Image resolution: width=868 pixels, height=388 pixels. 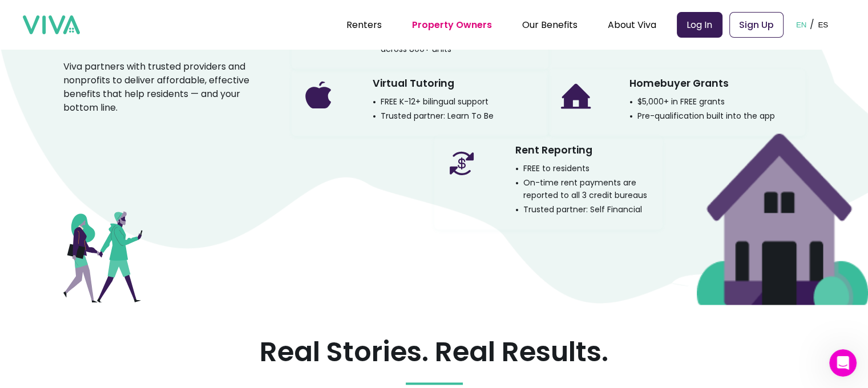 What do you see at coordinates (549, 25) in the screenshot?
I see `div: Our Benefits` at bounding box center [549, 25].